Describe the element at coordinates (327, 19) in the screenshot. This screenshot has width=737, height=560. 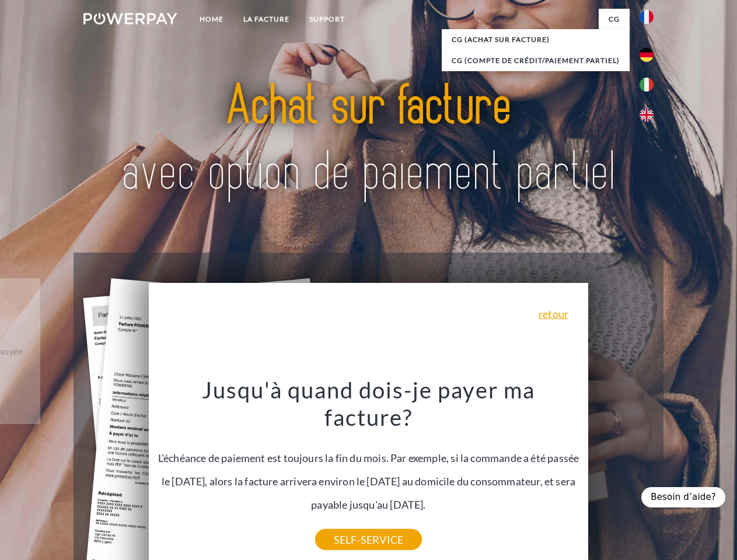
I see `a: Support` at that location.